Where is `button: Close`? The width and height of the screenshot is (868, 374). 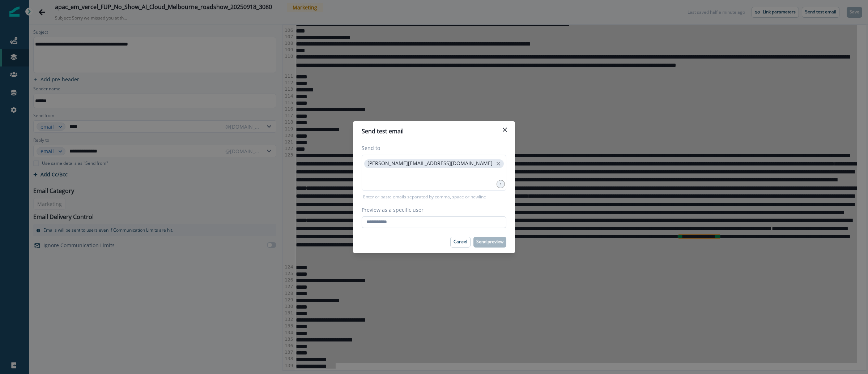 button: Close is located at coordinates (505, 129).